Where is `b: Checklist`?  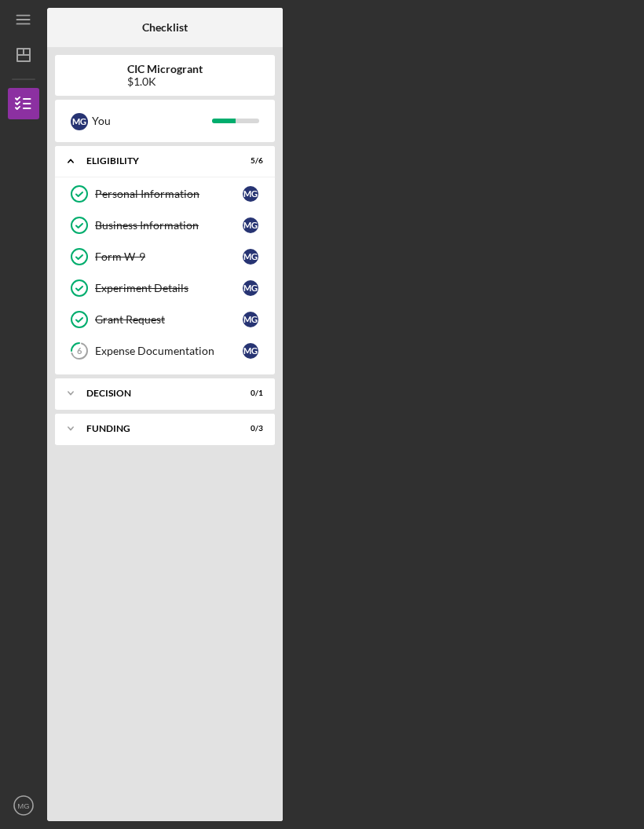 b: Checklist is located at coordinates (165, 27).